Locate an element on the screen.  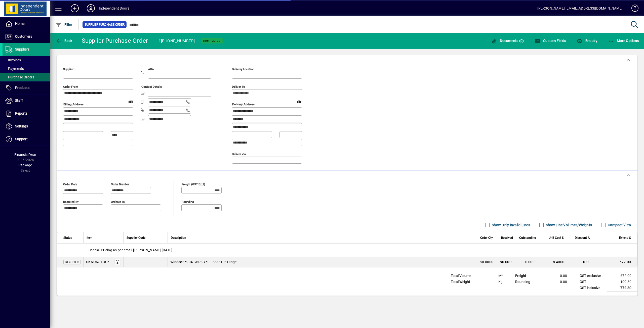
span: Description is located at coordinates (179, 238).